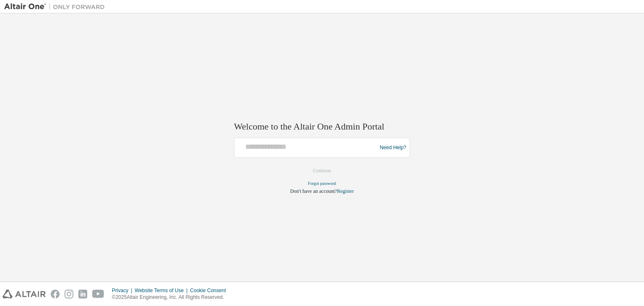  Describe the element at coordinates (69, 294) in the screenshot. I see `img: instagram.svg` at that location.